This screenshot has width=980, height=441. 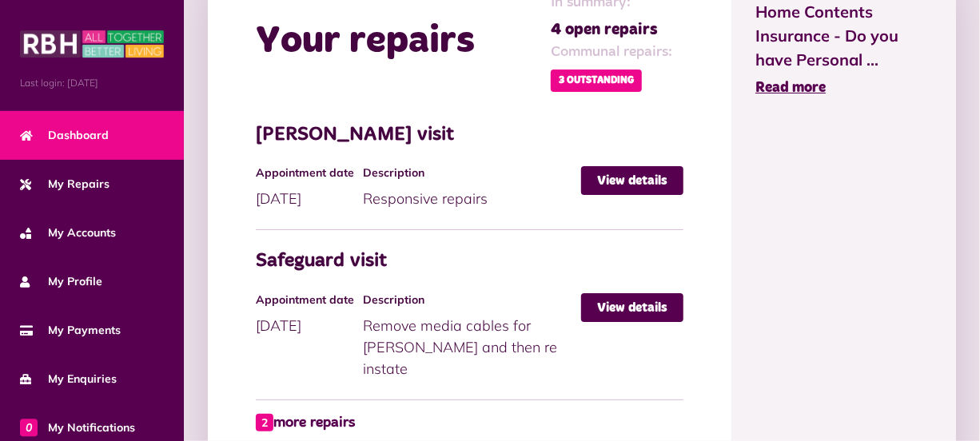 I want to click on span: My Repairs, so click(x=65, y=183).